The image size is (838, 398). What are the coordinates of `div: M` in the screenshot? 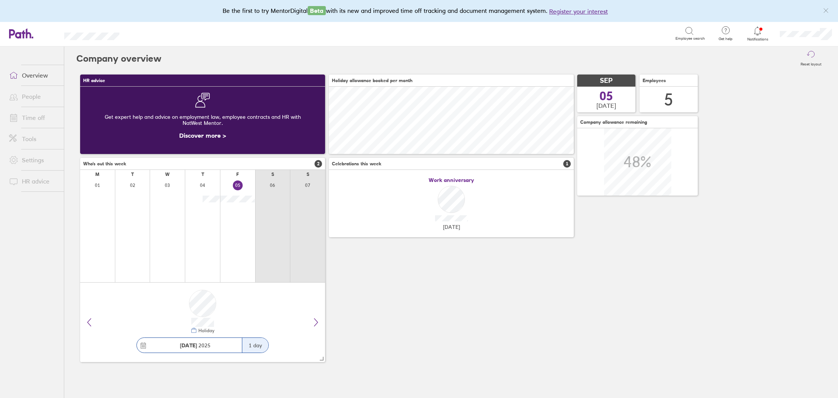 It's located at (97, 174).